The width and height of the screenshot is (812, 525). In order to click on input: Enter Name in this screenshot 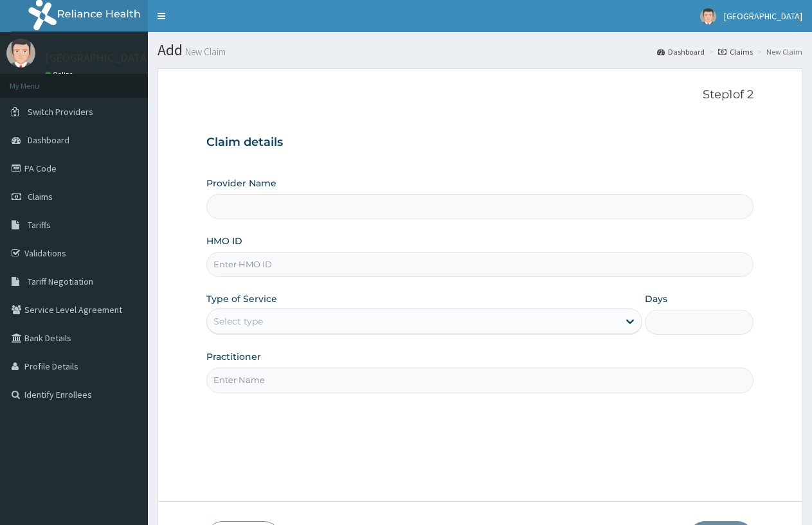, I will do `click(480, 380)`.